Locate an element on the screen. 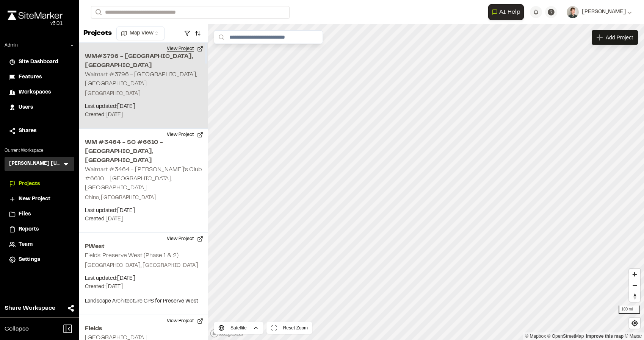 The width and height of the screenshot is (644, 340). span: Projects is located at coordinates (29, 184).